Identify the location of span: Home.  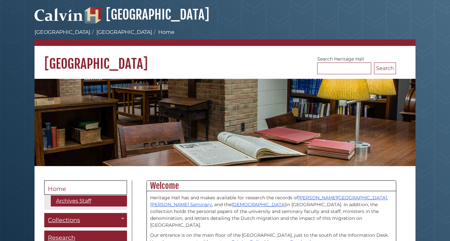
(57, 189).